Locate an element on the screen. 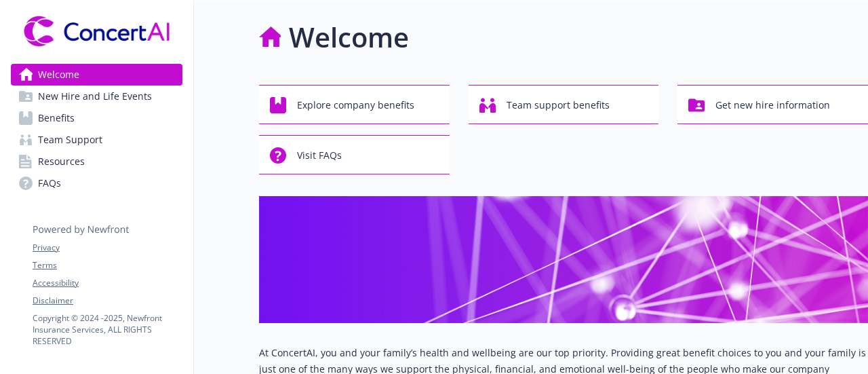 This screenshot has height=374, width=868. a: Privacy is located at coordinates (107, 248).